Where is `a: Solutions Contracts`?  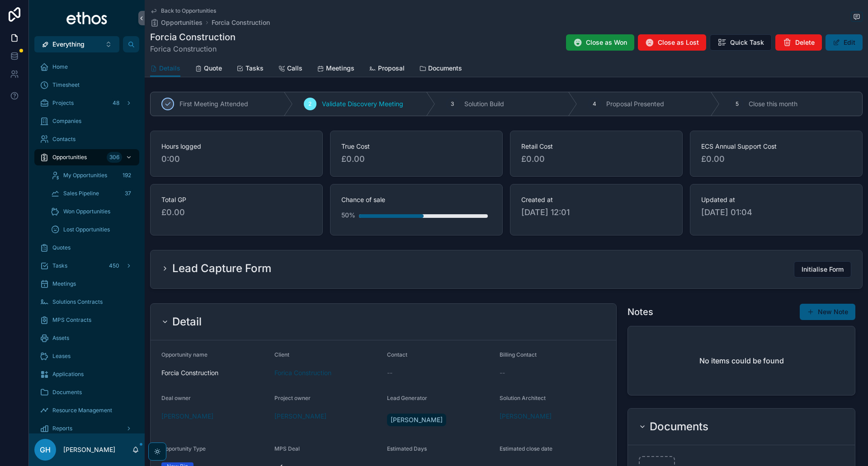
a: Solutions Contracts is located at coordinates (86, 302).